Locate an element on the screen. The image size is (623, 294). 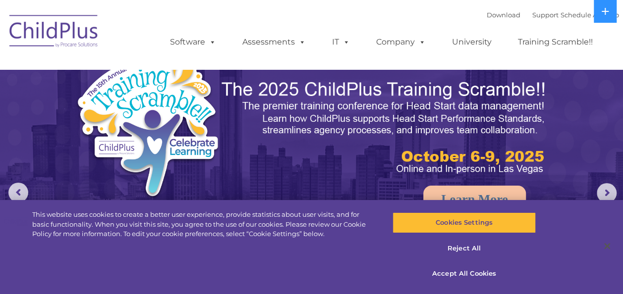
button: Reject All is located at coordinates (464, 249).